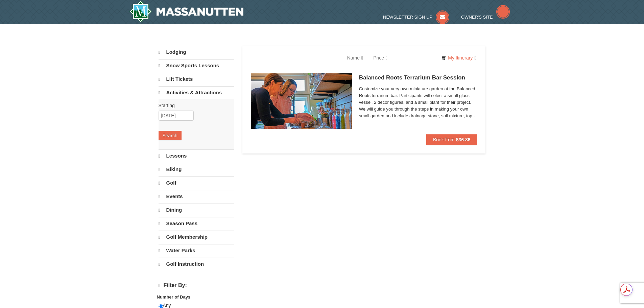 Image resolution: width=644 pixels, height=308 pixels. What do you see at coordinates (196, 156) in the screenshot?
I see `a: Lessons` at bounding box center [196, 156].